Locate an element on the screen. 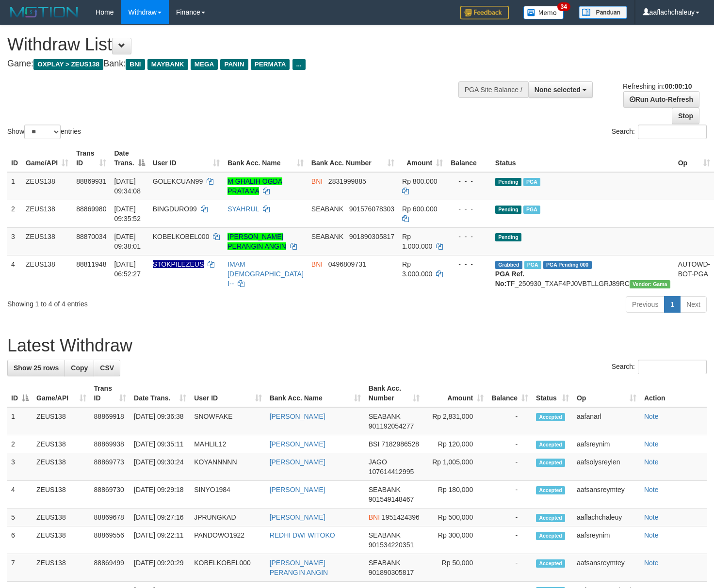 This screenshot has width=714, height=588. th: Bank Acc. Name: activate to sort column ascending is located at coordinates (316, 393).